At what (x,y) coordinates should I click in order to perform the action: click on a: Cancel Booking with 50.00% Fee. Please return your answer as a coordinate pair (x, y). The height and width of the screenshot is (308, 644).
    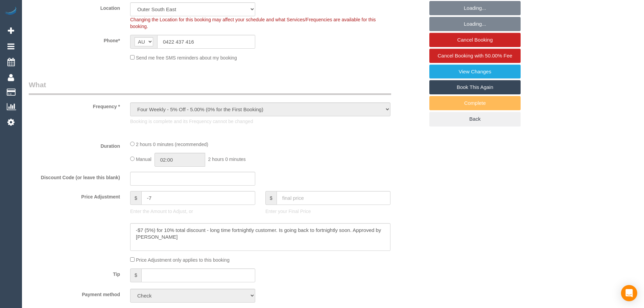
    Looking at the image, I should click on (475, 56).